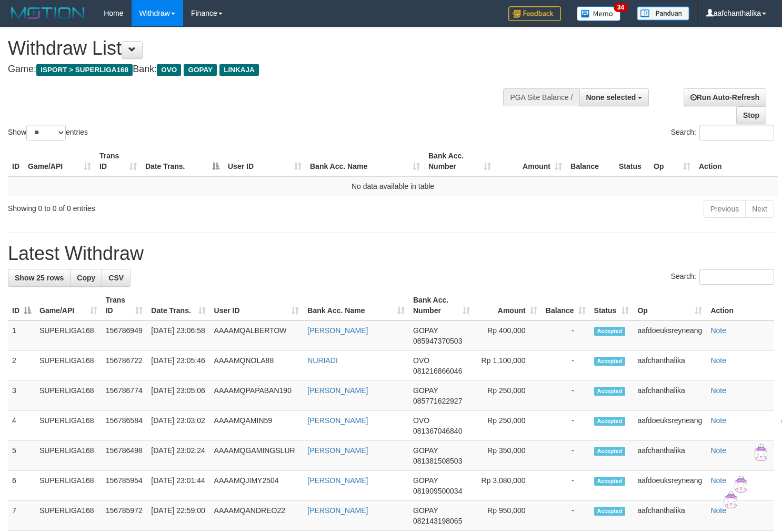 Image resolution: width=782 pixels, height=532 pixels. Describe the element at coordinates (39, 278) in the screenshot. I see `span: Show 25 rows` at that location.